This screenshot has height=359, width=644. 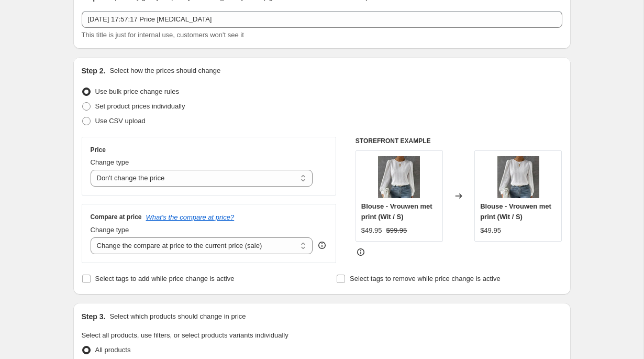 What do you see at coordinates (165, 278) in the screenshot?
I see `span: Select tags to add while price change is active` at bounding box center [165, 278].